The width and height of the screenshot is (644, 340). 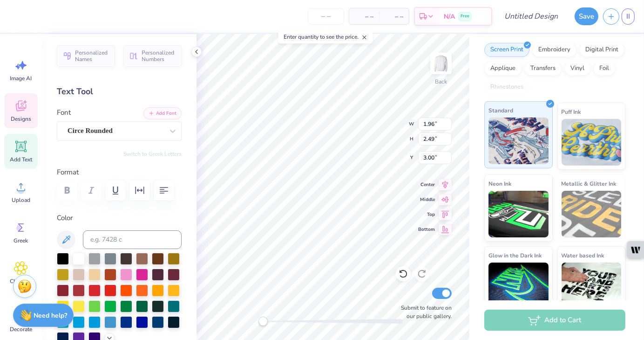 What do you see at coordinates (531, 16) in the screenshot?
I see `input: Untitled Design` at bounding box center [531, 16].